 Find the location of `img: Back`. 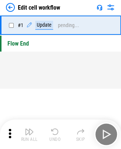

img: Back is located at coordinates (10, 7).